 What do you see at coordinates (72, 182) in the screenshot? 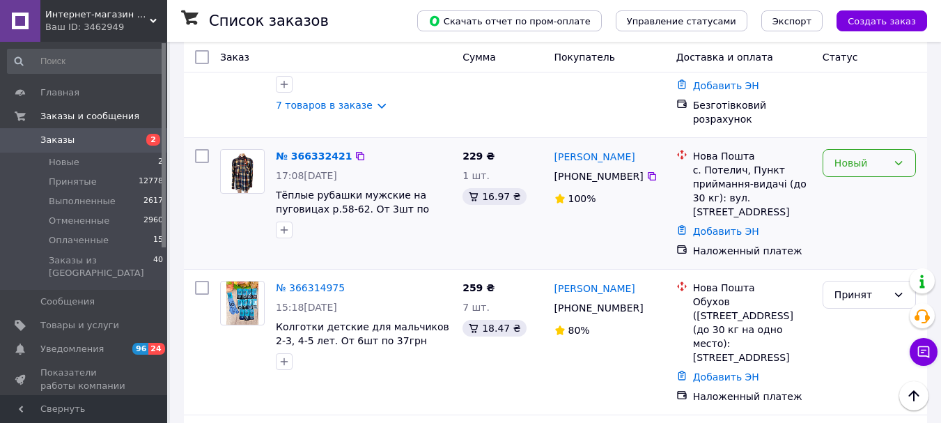
I see `span: Принятые` at bounding box center [72, 182].